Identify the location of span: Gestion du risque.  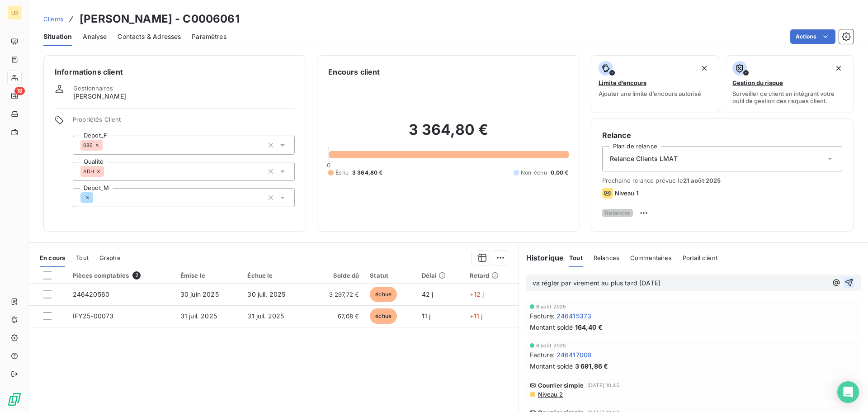
(757, 83).